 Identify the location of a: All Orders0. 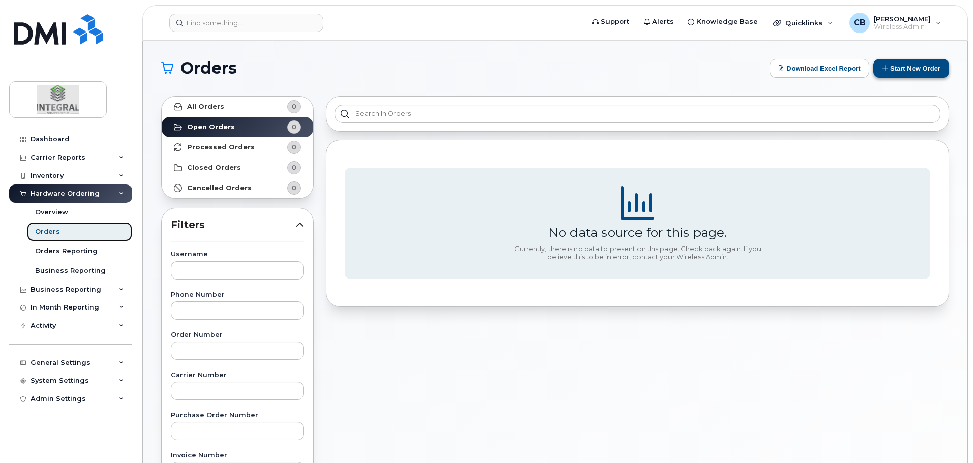
(237, 107).